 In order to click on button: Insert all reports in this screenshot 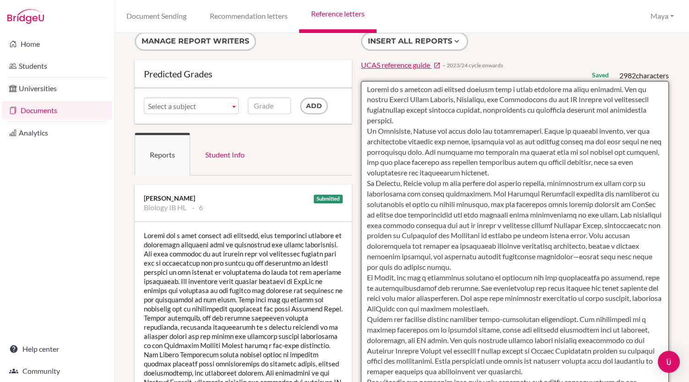, I will do `click(414, 41)`.